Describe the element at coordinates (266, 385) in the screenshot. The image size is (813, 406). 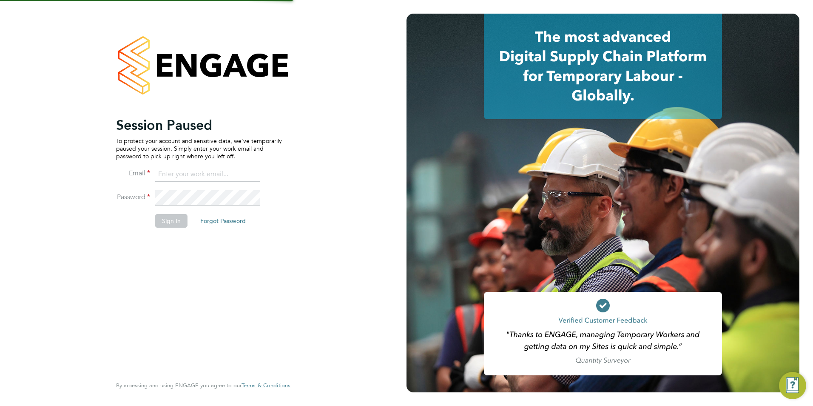
I see `span: Terms & Conditions` at that location.